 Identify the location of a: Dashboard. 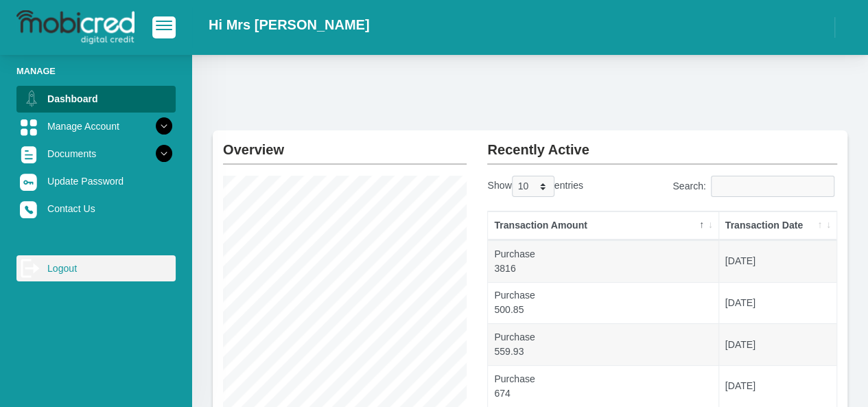
(96, 99).